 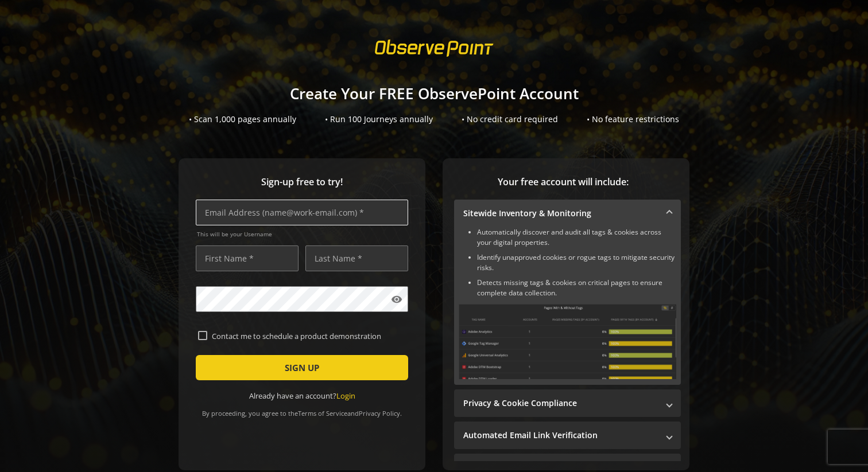 I want to click on input: Email Address (name@work-email.com) *, so click(x=302, y=212).